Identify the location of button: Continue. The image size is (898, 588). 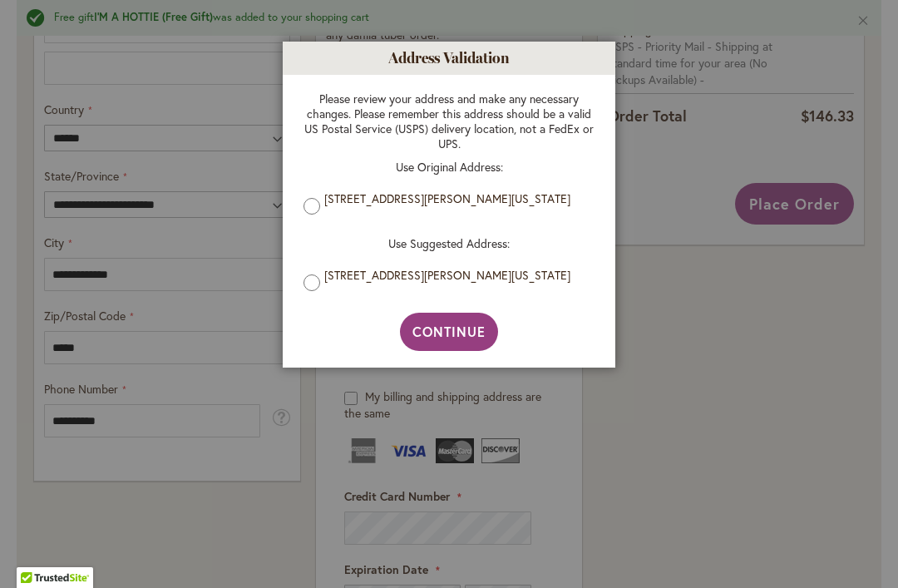
(449, 332).